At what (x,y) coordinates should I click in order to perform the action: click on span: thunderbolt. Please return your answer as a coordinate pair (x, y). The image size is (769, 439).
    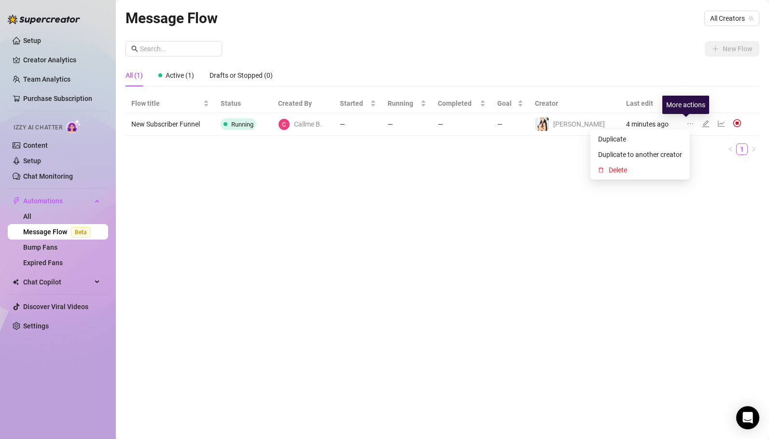
    Looking at the image, I should click on (16, 201).